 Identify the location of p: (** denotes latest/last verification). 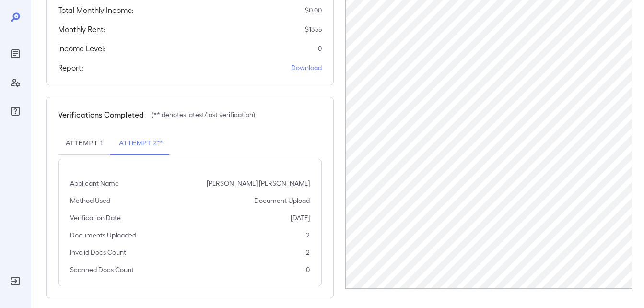
(203, 115).